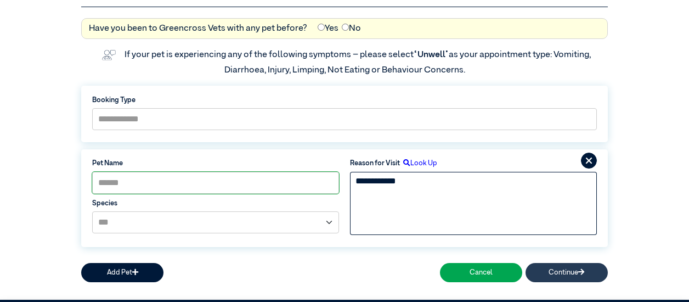 Image resolution: width=689 pixels, height=302 pixels. I want to click on label: If your pet is experiencing any of the following symptoms – please select as your appointment typ..., so click(358, 63).